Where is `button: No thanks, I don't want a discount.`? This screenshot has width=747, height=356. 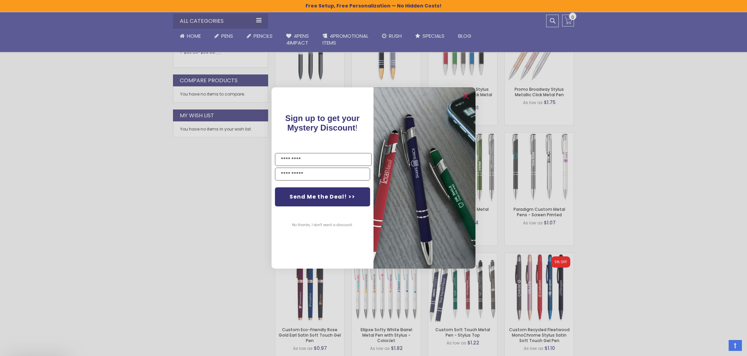
button: No thanks, I don't want a discount. is located at coordinates (323, 225).